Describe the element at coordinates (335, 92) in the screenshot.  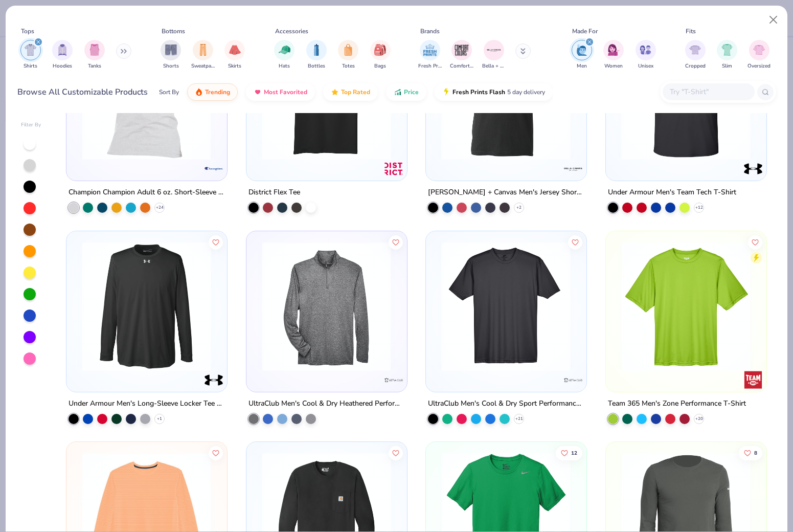
I see `img: TopRated.gif` at that location.